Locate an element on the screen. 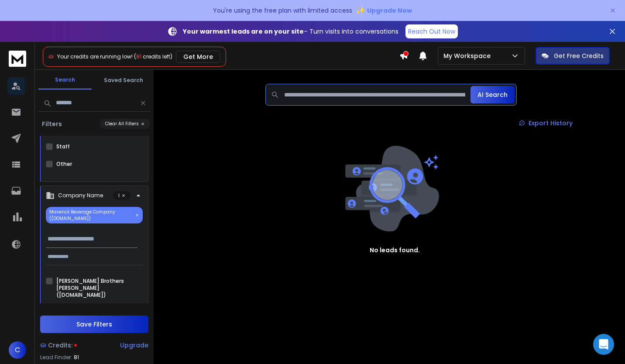 The image size is (625, 364). img: image is located at coordinates (391, 189).